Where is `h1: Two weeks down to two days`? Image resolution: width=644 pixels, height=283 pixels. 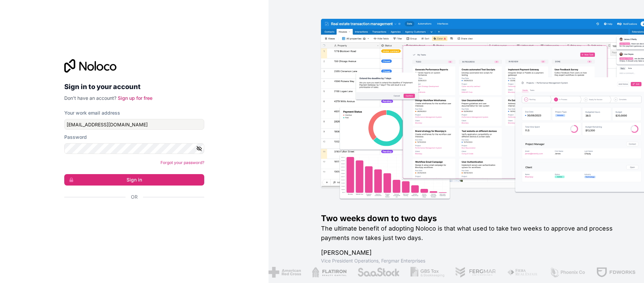
h1: Two weeks down to two days is located at coordinates (471, 219).